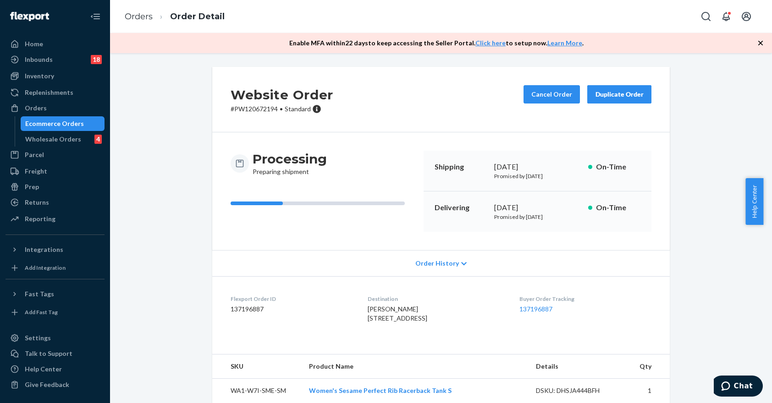 The width and height of the screenshot is (772, 403). What do you see at coordinates (34, 44) in the screenshot?
I see `div: Home` at bounding box center [34, 44].